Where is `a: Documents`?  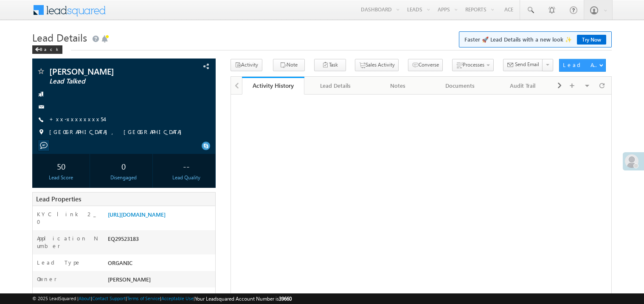 a: Documents is located at coordinates (460, 86).